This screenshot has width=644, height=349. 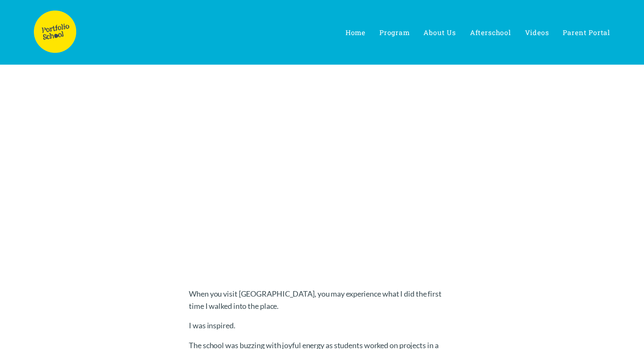 What do you see at coordinates (355, 32) in the screenshot?
I see `a: Home` at bounding box center [355, 32].